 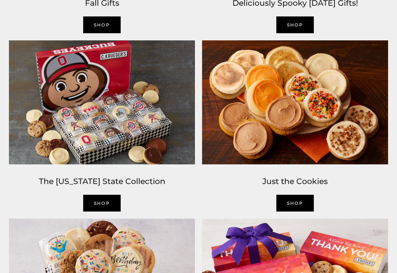 What do you see at coordinates (295, 181) in the screenshot?
I see `h2: Just the Cookies` at bounding box center [295, 181].